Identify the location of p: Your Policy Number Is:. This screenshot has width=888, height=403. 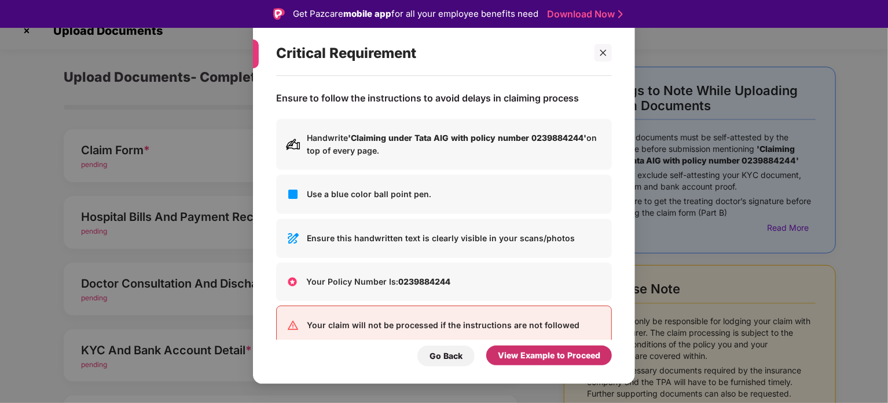
(455, 281).